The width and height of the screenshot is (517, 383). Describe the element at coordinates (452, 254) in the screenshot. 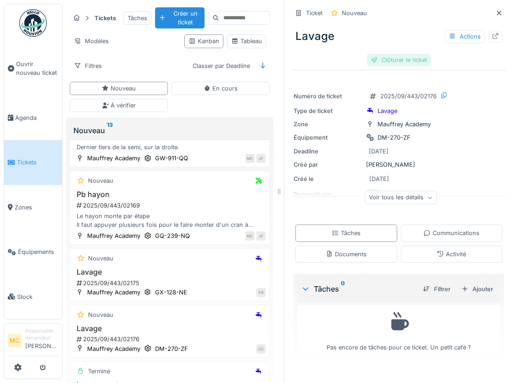

I see `div: Activité` at that location.